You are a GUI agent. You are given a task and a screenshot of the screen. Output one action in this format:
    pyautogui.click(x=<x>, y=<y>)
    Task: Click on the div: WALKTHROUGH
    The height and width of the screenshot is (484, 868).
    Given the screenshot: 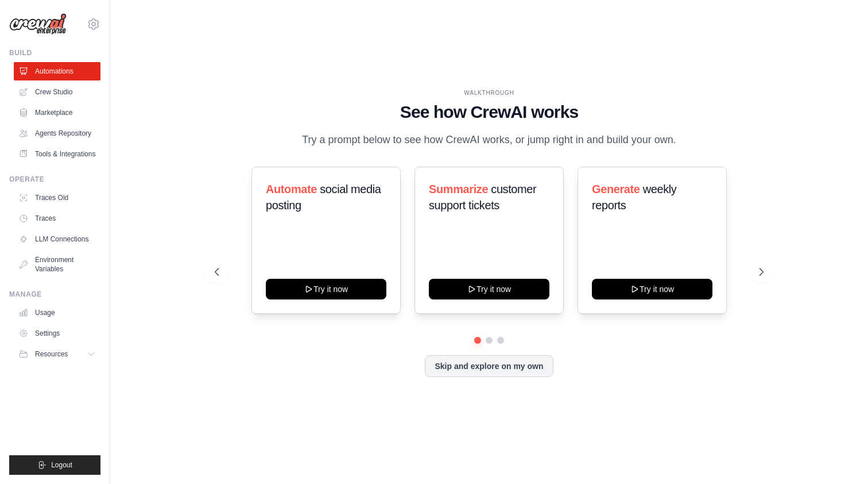 What is the action you would take?
    pyautogui.click(x=489, y=92)
    